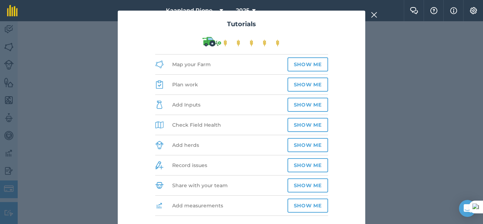 This screenshot has width=483, height=224. What do you see at coordinates (241, 165) in the screenshot?
I see `li: Record issues` at bounding box center [241, 165].